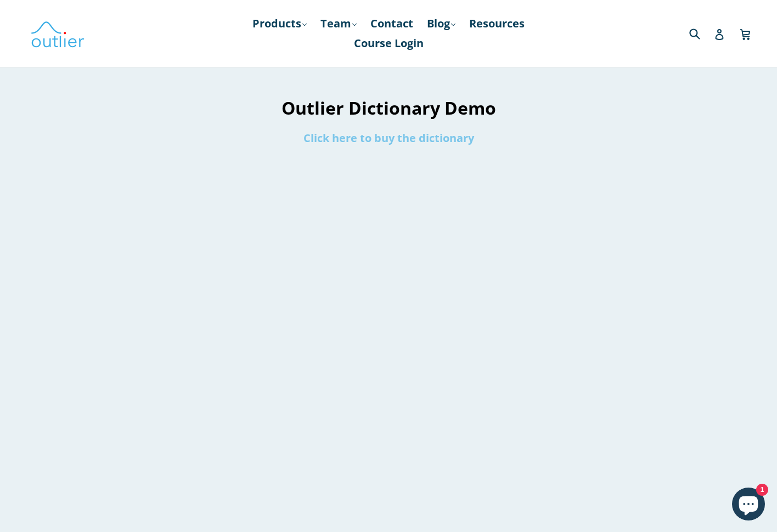  What do you see at coordinates (57, 34) in the screenshot?
I see `img: Outlier Linguistics` at bounding box center [57, 34].